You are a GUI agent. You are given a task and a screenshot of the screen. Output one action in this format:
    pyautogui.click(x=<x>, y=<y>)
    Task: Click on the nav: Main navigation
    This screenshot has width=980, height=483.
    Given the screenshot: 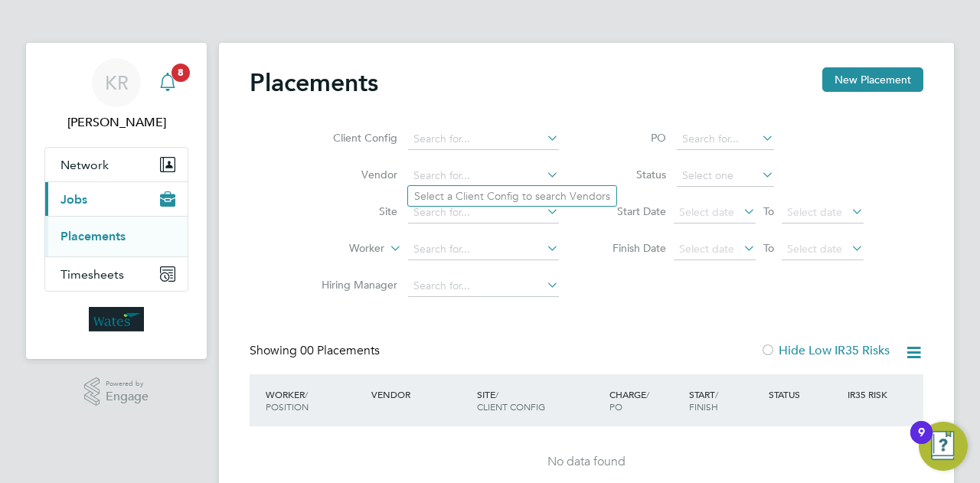 What is the action you would take?
    pyautogui.click(x=117, y=200)
    